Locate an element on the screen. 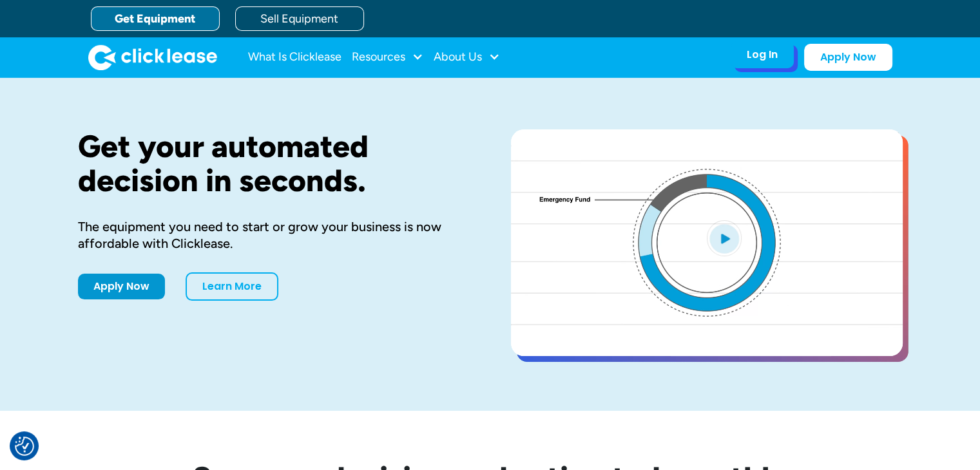  h1: Get your automated decision in seconds. is located at coordinates (274, 164).